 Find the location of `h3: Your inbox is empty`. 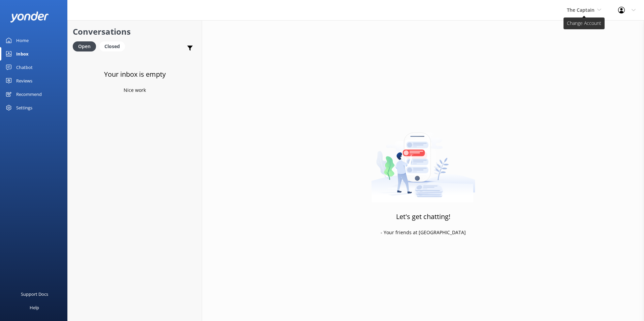

h3: Your inbox is empty is located at coordinates (135, 74).